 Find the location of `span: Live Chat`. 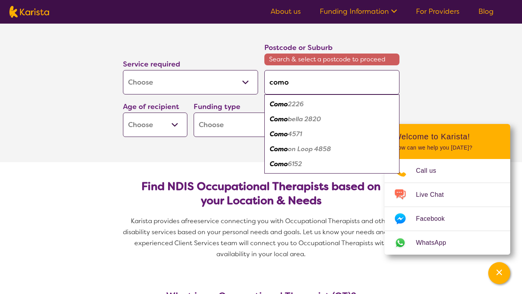

span: Live Chat is located at coordinates (435, 194).